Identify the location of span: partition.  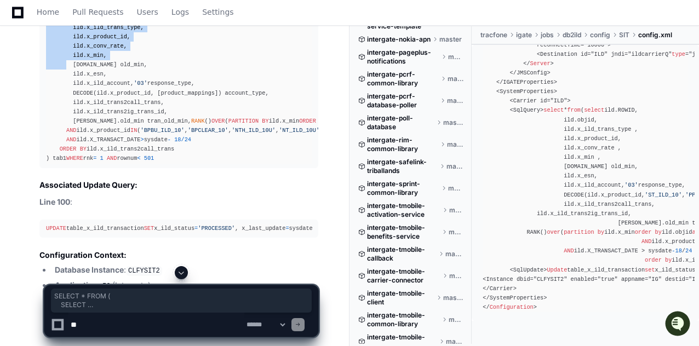
(579, 232).